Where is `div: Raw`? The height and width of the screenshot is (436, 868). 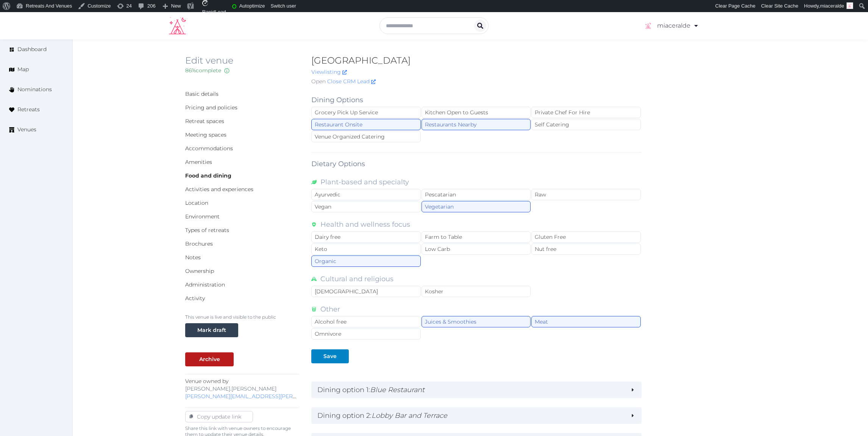 div: Raw is located at coordinates (585, 195).